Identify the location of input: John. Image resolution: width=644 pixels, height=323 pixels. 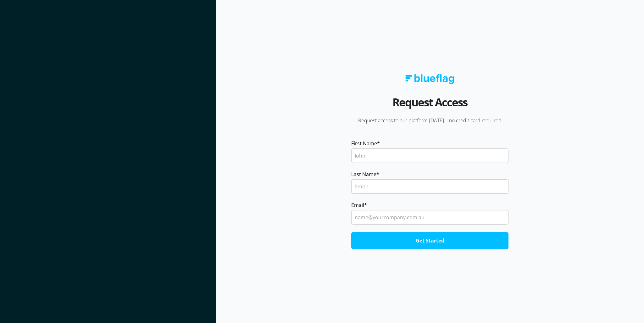
(430, 155).